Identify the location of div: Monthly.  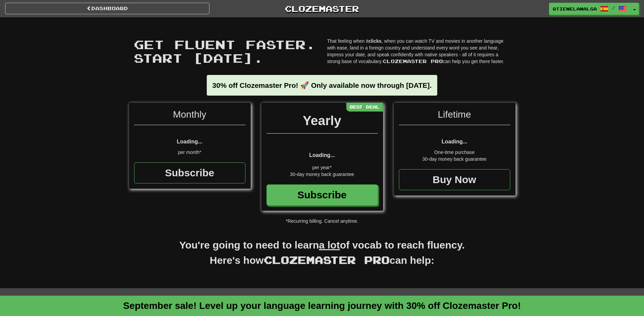
(190, 116).